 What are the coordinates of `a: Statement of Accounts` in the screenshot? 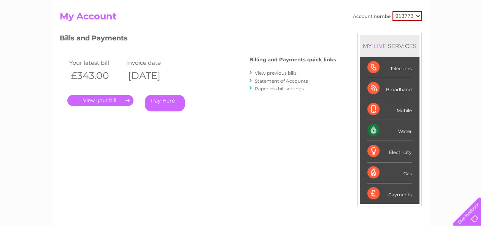 It's located at (282, 81).